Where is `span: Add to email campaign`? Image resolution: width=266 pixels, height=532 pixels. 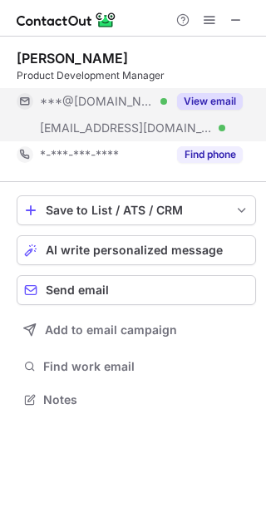 span: Add to email campaign is located at coordinates (111, 330).